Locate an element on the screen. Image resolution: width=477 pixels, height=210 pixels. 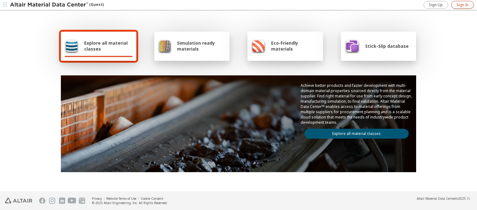
a: Explore all material classes is located at coordinates (357, 134).